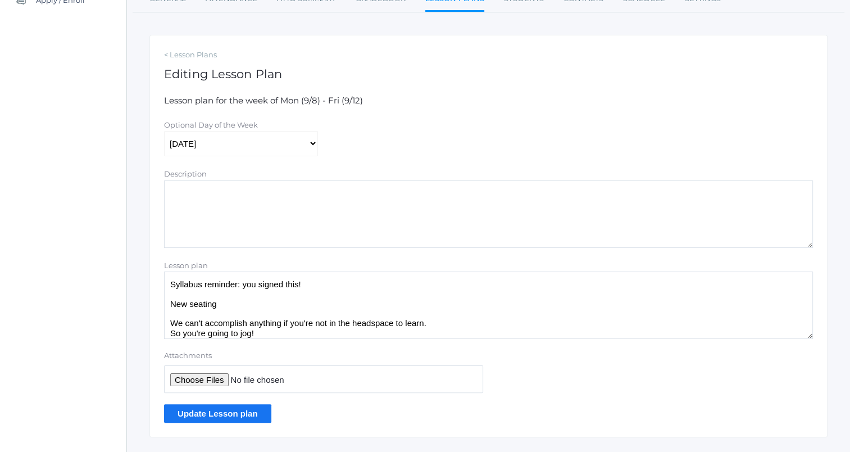 Image resolution: width=850 pixels, height=452 pixels. I want to click on label: Lesson plan, so click(186, 265).